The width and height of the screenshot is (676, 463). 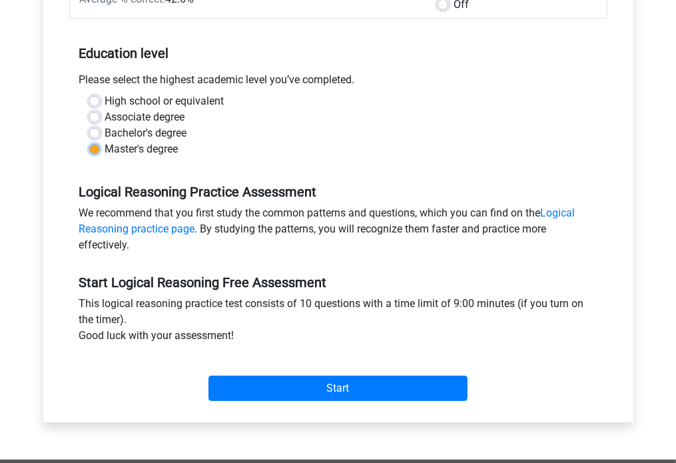 What do you see at coordinates (145, 117) in the screenshot?
I see `label: Associate degree` at bounding box center [145, 117].